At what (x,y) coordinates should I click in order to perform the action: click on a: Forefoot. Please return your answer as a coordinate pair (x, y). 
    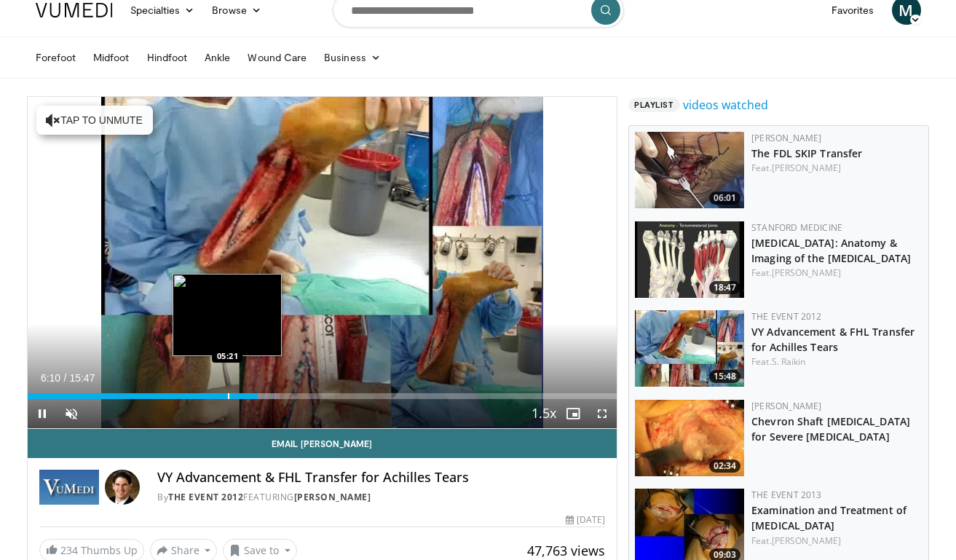
    Looking at the image, I should click on (56, 57).